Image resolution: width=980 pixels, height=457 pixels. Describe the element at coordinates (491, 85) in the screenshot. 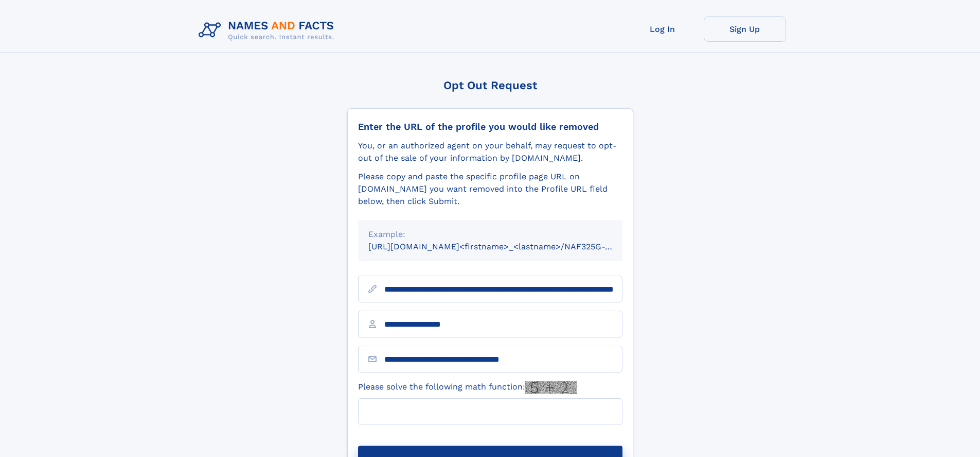

I see `div: Opt Out Request` at that location.